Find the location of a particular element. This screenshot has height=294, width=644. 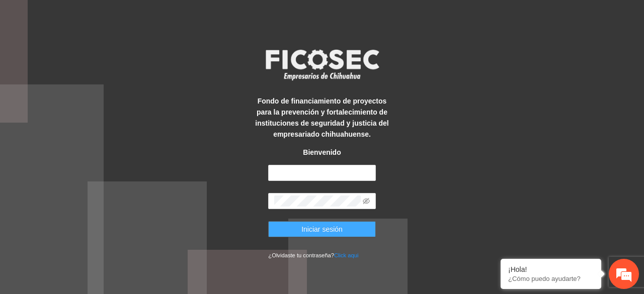

strong: Bienvenido is located at coordinates (321, 152).